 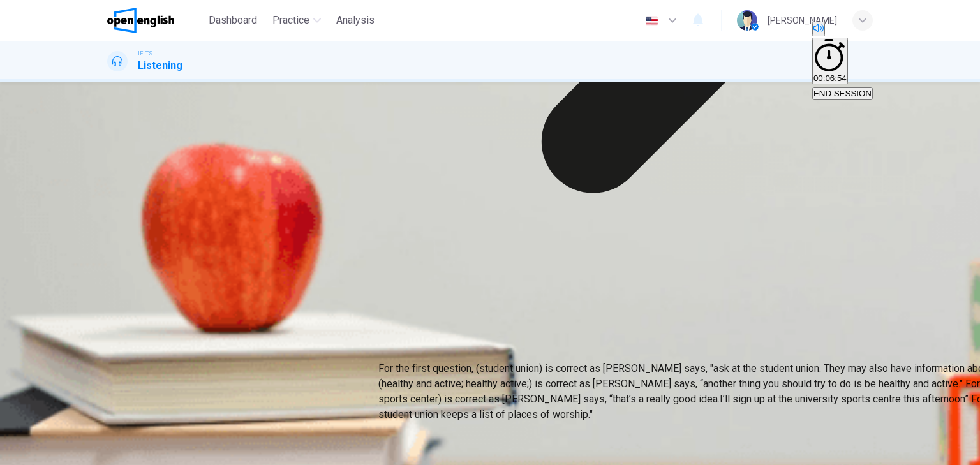 I want to click on span: Dashboard, so click(x=233, y=21).